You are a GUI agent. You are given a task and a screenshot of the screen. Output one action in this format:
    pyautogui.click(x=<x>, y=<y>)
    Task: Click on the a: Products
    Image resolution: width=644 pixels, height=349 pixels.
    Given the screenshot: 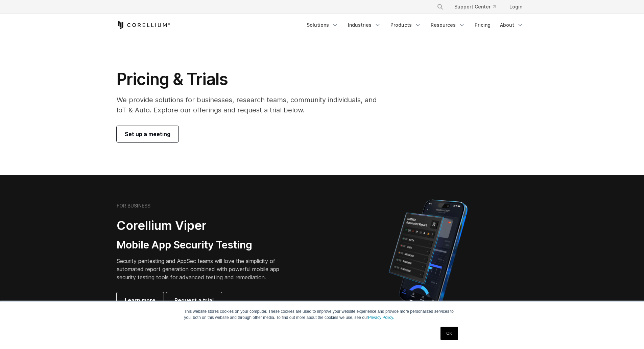 What is the action you would take?
    pyautogui.click(x=406, y=25)
    